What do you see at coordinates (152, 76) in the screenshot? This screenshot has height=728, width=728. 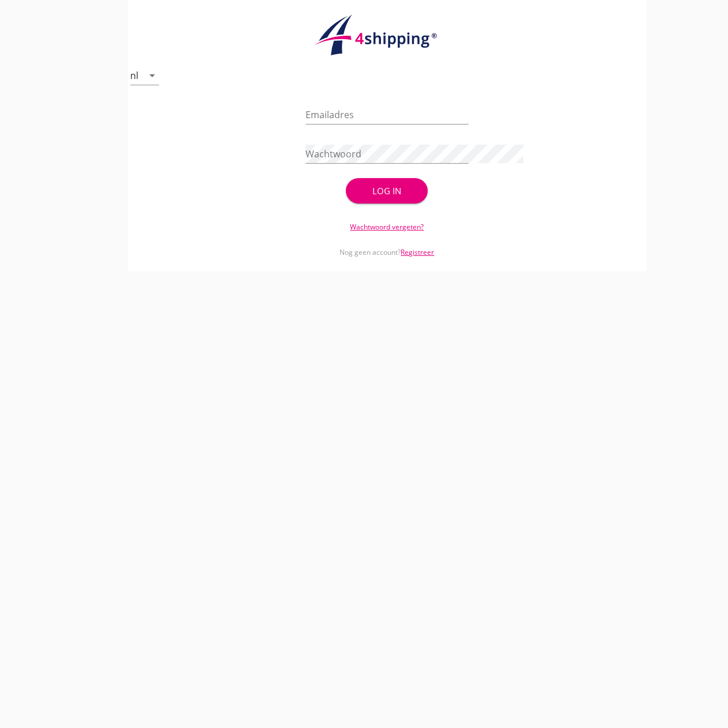 I see `i: arrow_drop_down` at bounding box center [152, 76].